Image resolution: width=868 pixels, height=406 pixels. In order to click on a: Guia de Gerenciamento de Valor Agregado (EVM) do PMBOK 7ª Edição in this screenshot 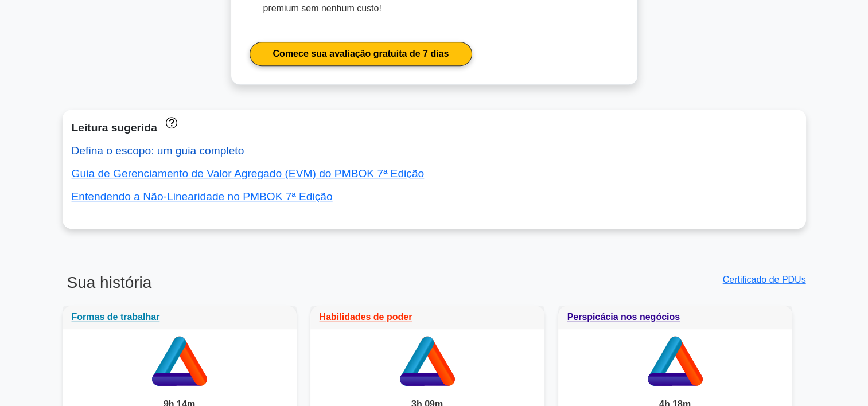, I will do `click(248, 173)`.